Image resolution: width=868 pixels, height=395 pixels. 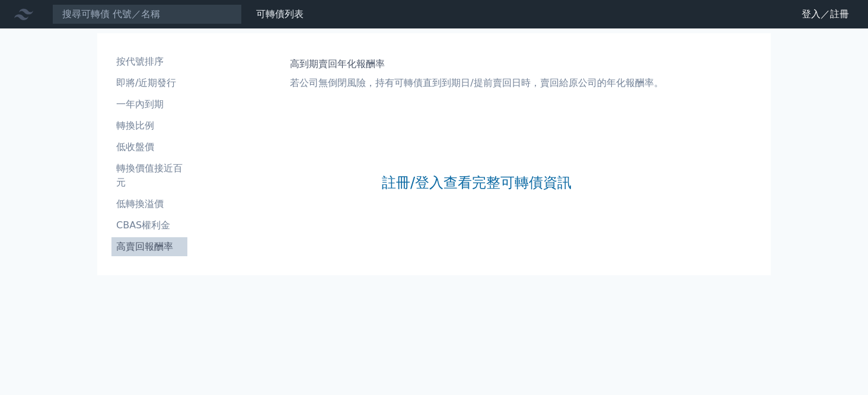 I want to click on p: 若公司無倒閉風險，持有可轉債直到到期日/提前賣回日時，賣回給原公司的年化報酬率。, so click(x=476, y=83).